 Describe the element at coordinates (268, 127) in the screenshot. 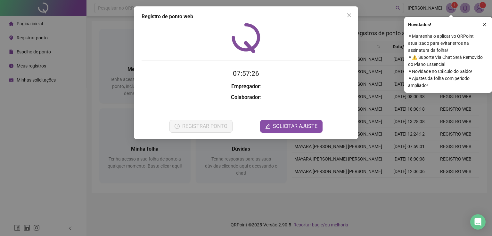

I see `span: edit` at that location.